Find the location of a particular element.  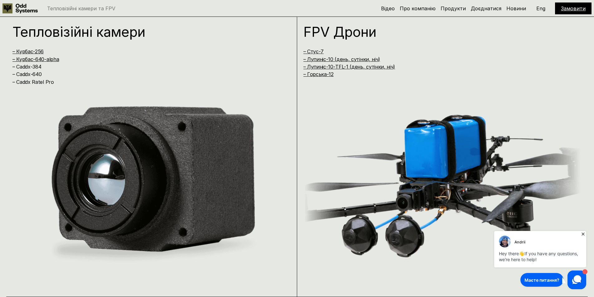

h1: Тепловізійні камери is located at coordinates (143, 32).